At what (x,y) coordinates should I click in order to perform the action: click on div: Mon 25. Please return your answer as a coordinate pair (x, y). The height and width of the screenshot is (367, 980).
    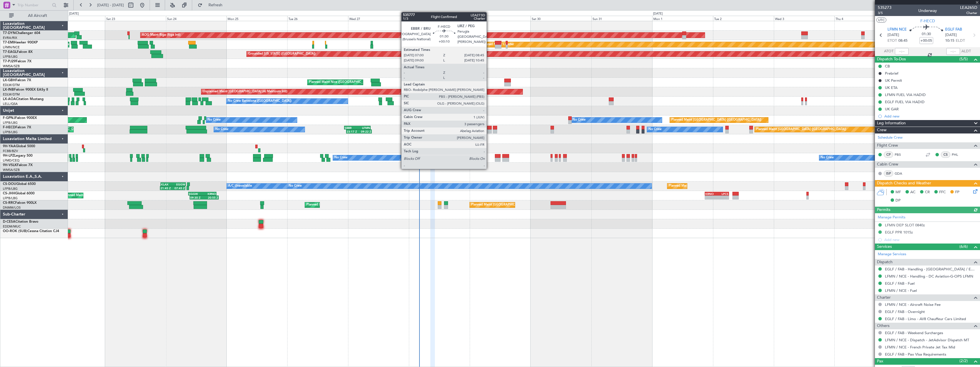
    Looking at the image, I should click on (257, 18).